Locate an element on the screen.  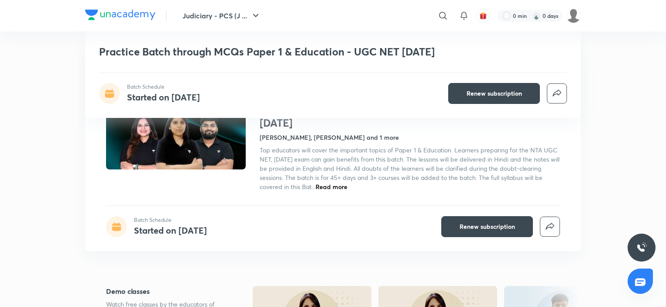
button: avatar is located at coordinates (483, 16).